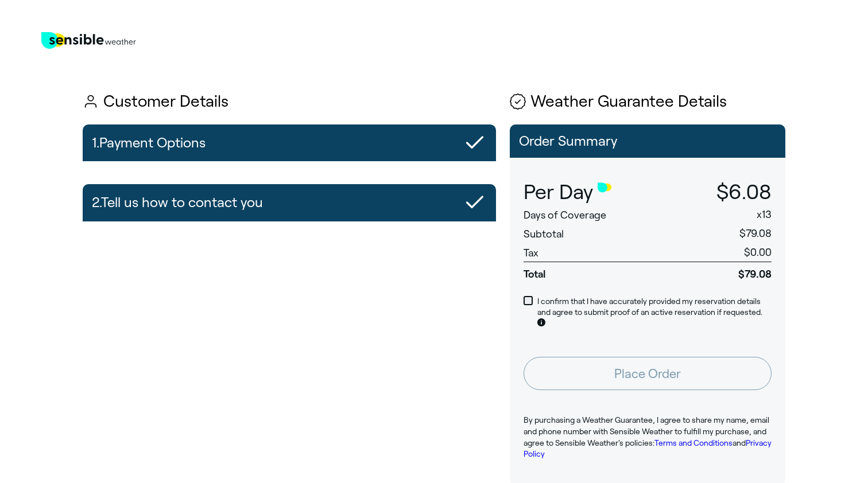 This screenshot has height=483, width=868. I want to click on h1: Weather Guarantee Details, so click(647, 102).